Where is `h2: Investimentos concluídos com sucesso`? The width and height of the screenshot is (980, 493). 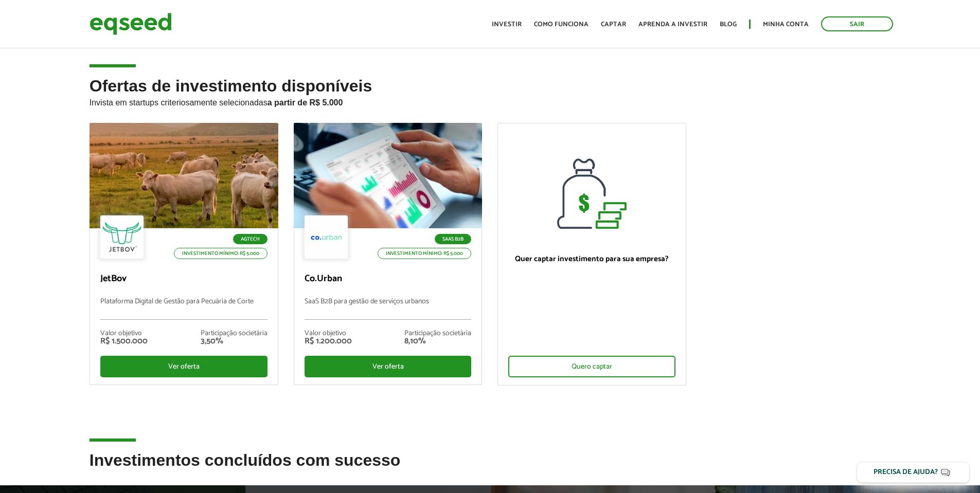
h2: Investimentos concluídos com sucesso is located at coordinates (491, 468).